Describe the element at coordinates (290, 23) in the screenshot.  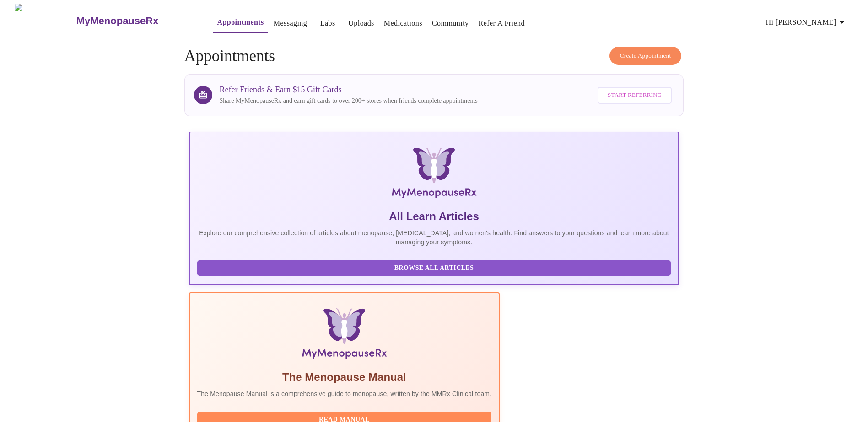
I see `a: Messaging` at that location.